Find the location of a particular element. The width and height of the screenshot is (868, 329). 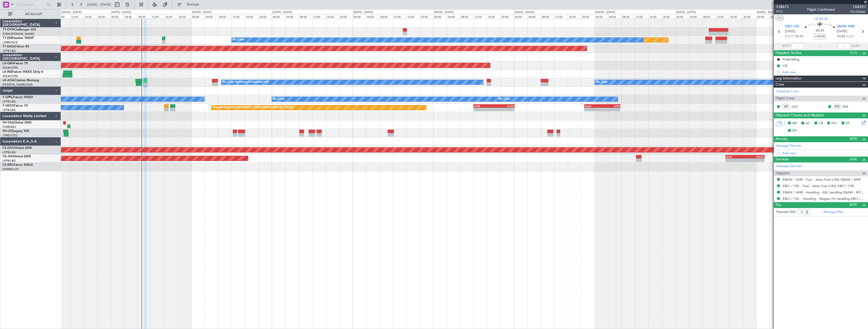

span: CR is located at coordinates (821, 123).